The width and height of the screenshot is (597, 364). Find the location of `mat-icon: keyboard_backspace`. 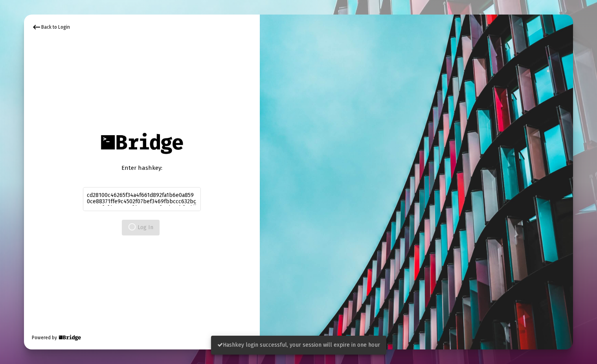

mat-icon: keyboard_backspace is located at coordinates (37, 27).